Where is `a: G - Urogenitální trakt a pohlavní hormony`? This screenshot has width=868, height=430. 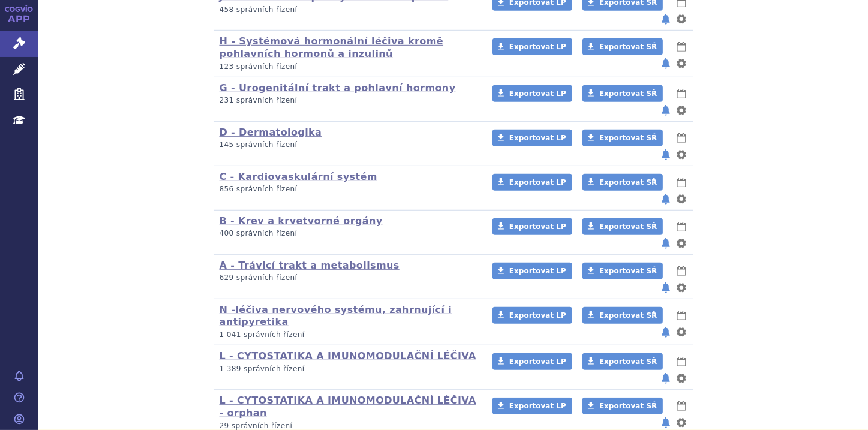
a: G - Urogenitální trakt a pohlavní hormony is located at coordinates (338, 87).